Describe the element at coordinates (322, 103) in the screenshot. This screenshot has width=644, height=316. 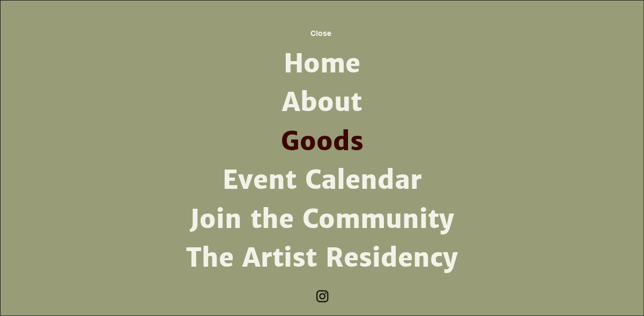
I see `a: About` at that location.